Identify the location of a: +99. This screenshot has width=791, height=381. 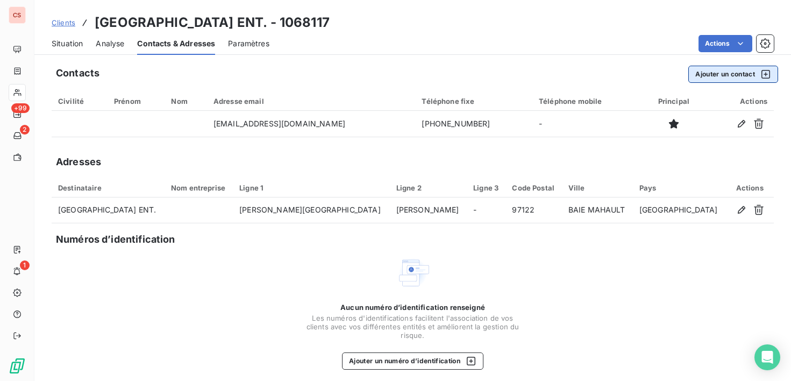
(17, 114).